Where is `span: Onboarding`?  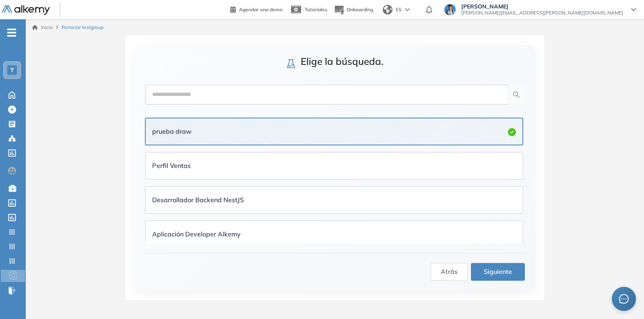
span: Onboarding is located at coordinates (359, 9).